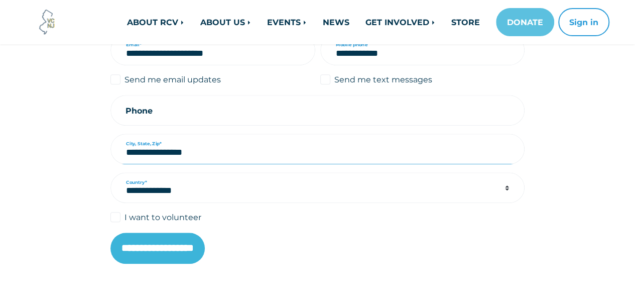 This screenshot has height=298, width=635. Describe the element at coordinates (525, 22) in the screenshot. I see `a: DONATE` at that location.